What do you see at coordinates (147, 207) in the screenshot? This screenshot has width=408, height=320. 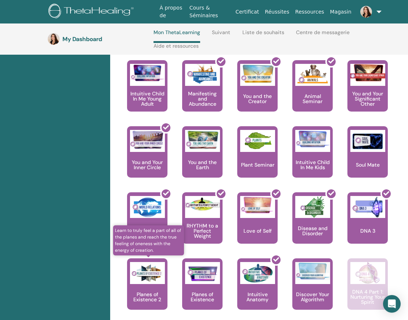 I see `img: World Relations` at bounding box center [147, 207].